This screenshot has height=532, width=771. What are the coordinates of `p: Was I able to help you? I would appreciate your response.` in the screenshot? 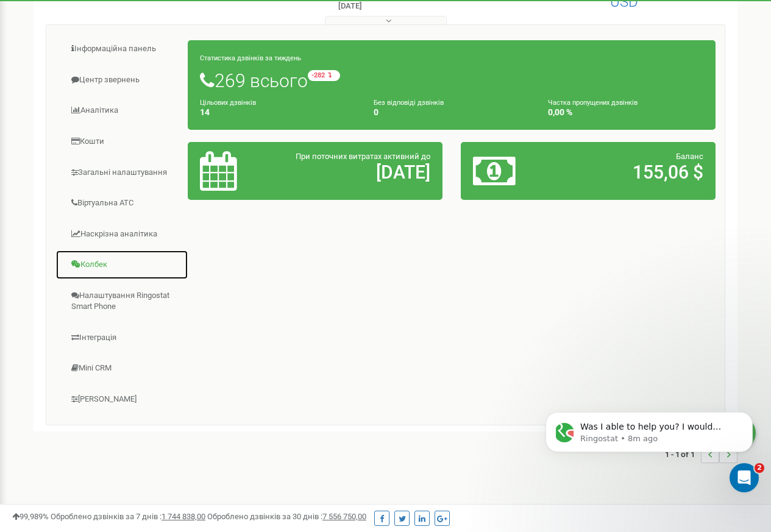 It's located at (131, 41).